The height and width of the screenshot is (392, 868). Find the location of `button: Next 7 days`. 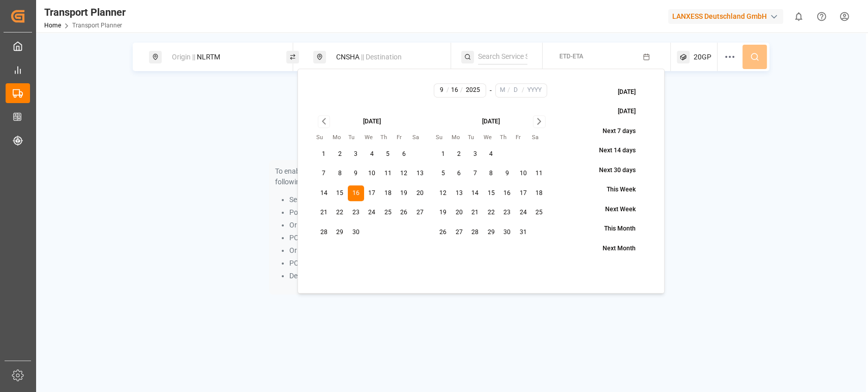

button: Next 7 days is located at coordinates (612, 131).